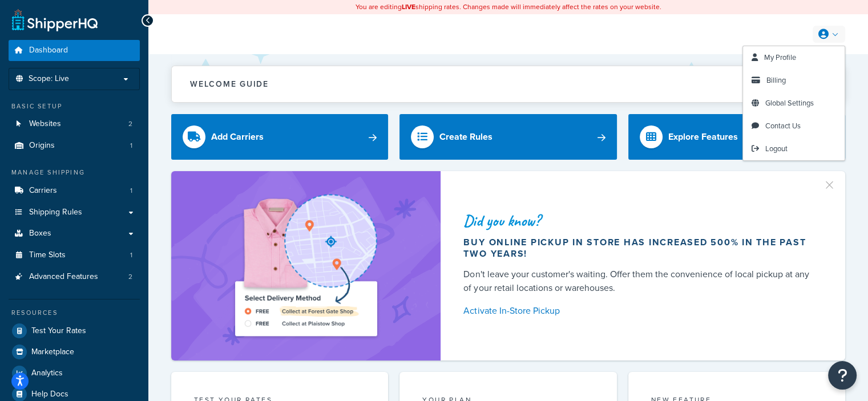 This screenshot has width=868, height=401. Describe the element at coordinates (409, 7) in the screenshot. I see `b: LIVE` at that location.